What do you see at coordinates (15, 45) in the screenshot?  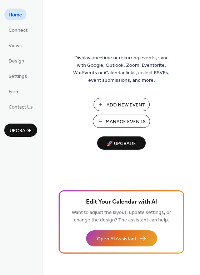 I see `a: Views` at bounding box center [15, 45].